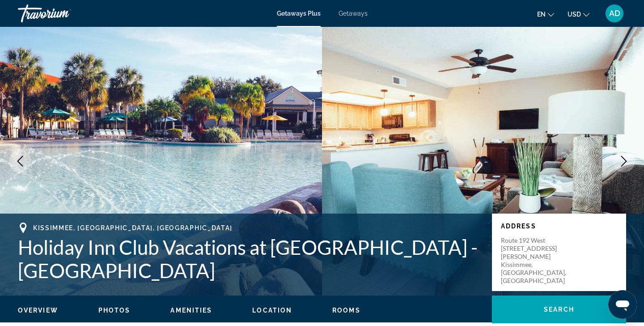 The width and height of the screenshot is (644, 326). I want to click on span: Rooms, so click(346, 311).